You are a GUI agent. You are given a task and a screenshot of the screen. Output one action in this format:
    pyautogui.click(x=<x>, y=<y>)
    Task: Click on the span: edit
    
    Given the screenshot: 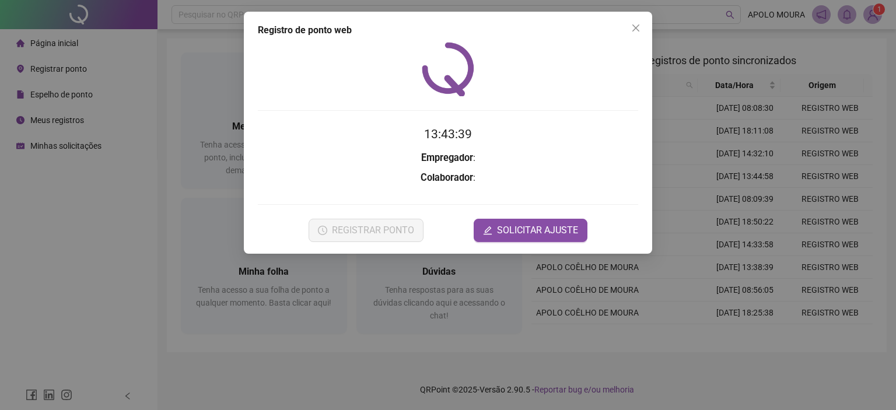 What is the action you would take?
    pyautogui.click(x=488, y=230)
    